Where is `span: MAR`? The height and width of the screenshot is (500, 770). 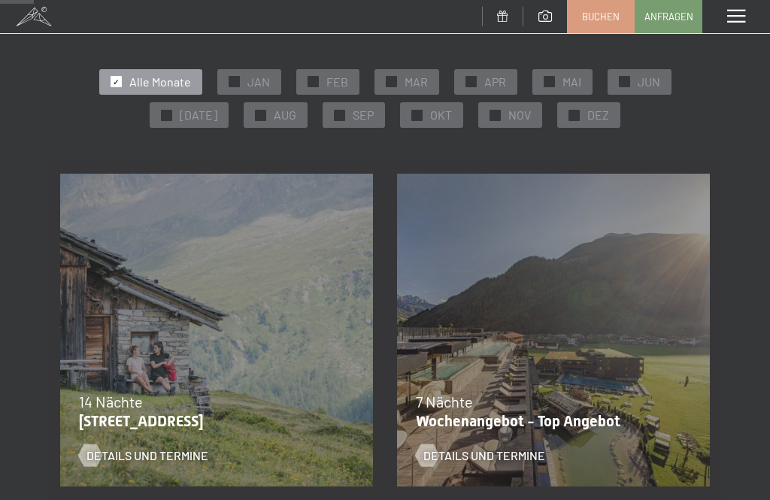 span: MAR is located at coordinates (416, 82).